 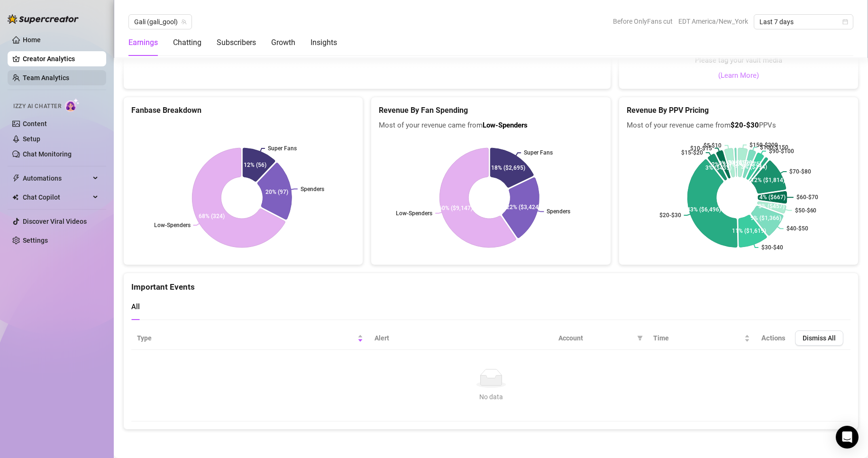 I want to click on text: $40-$50, so click(x=797, y=228).